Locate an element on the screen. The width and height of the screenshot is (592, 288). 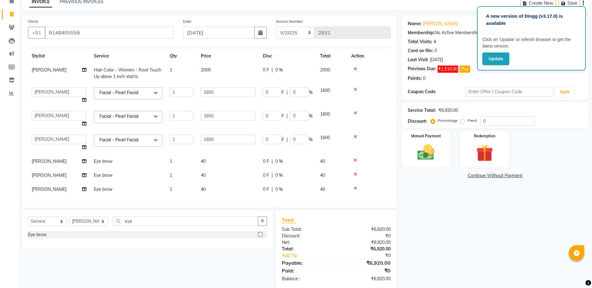
div: Card on file: is located at coordinates (420, 51).